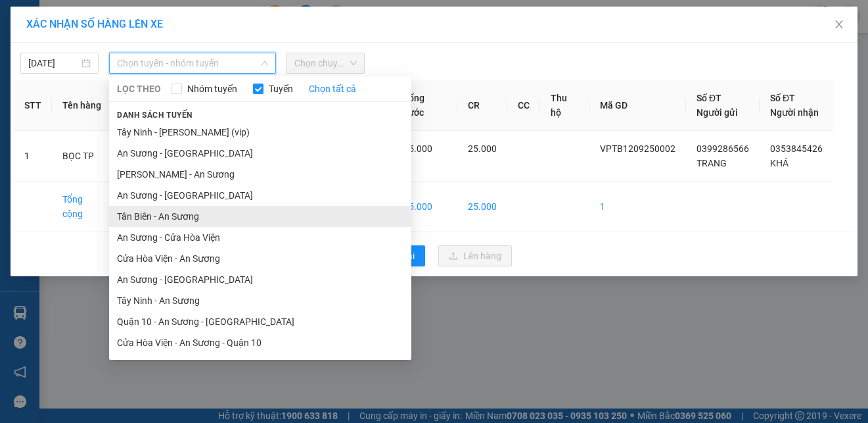 The height and width of the screenshot is (423, 868). Describe the element at coordinates (839, 25) in the screenshot. I see `span: close` at that location.